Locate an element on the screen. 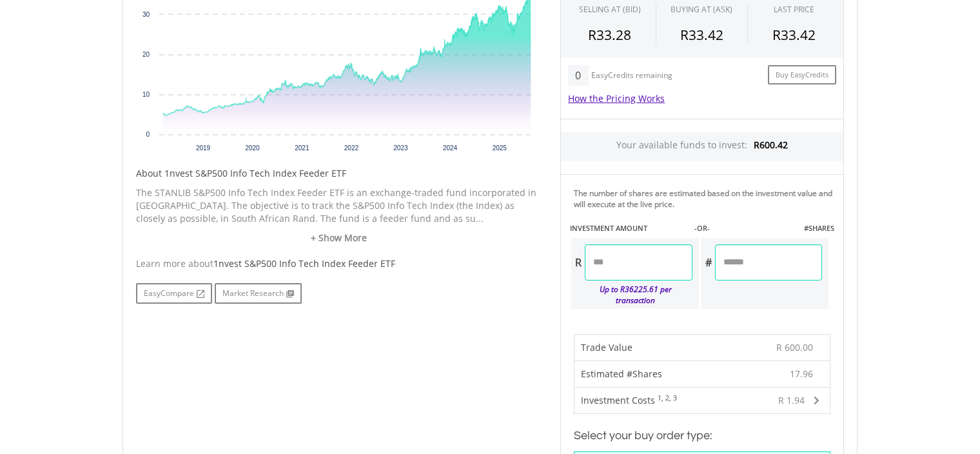  span: R33.28 is located at coordinates (609, 35).